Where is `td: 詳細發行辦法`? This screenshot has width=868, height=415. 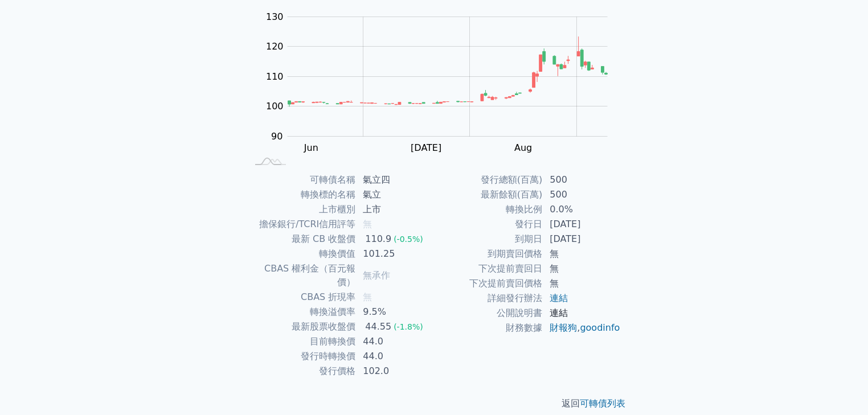 td: 詳細發行辦法 is located at coordinates (488, 298).